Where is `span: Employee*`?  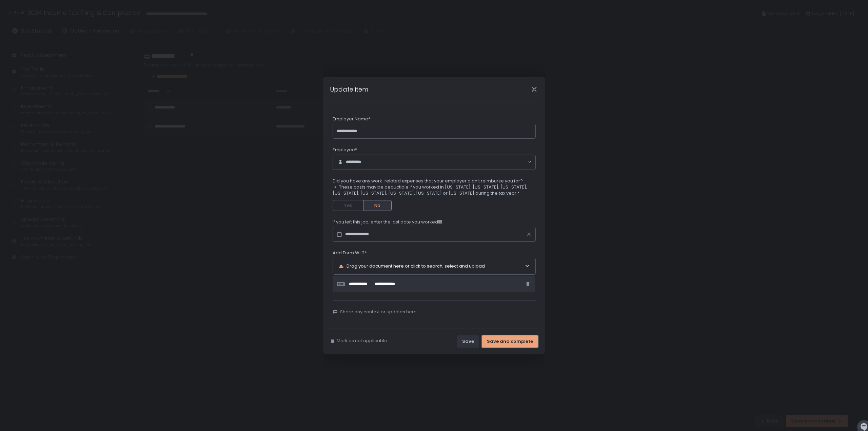
span: Employee* is located at coordinates (345, 150).